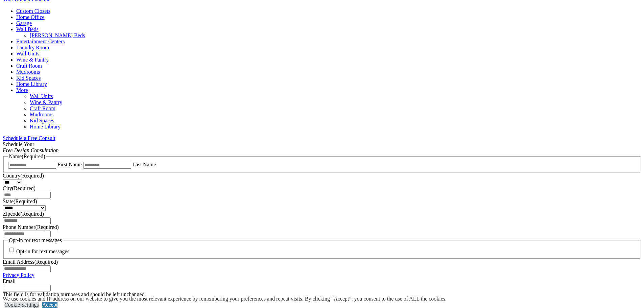 The width and height of the screenshot is (644, 308). What do you see at coordinates (23, 214) in the screenshot?
I see `label: Zipcode` at bounding box center [23, 214].